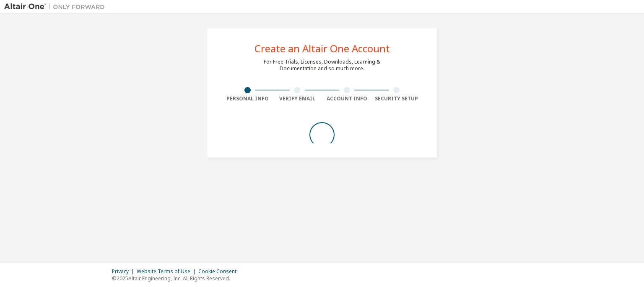  Describe the element at coordinates (220, 272) in the screenshot. I see `div: Cookie Consent` at that location.